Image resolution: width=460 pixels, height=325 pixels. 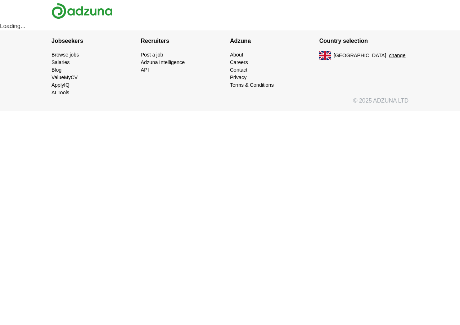 I want to click on a: Adzuna Intelligence, so click(x=163, y=62).